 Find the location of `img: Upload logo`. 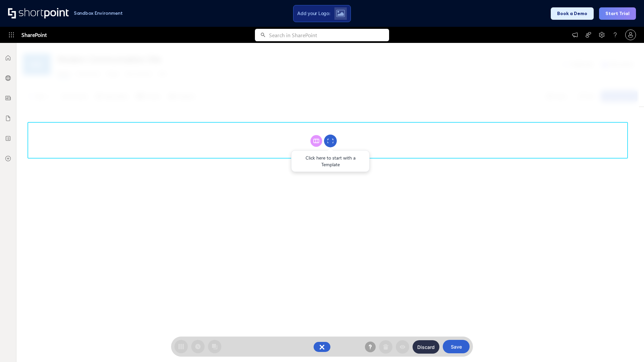

img: Upload logo is located at coordinates (341, 13).